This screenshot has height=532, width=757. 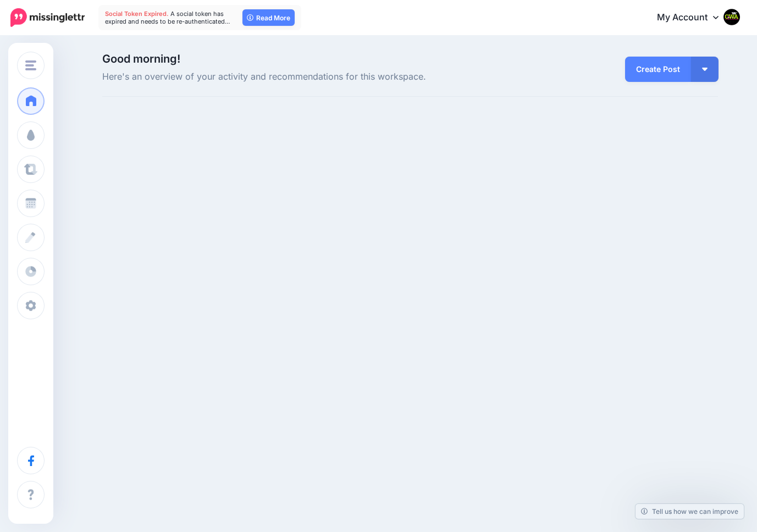 What do you see at coordinates (137, 13) in the screenshot?
I see `span: Social Token Expired.` at bounding box center [137, 13].